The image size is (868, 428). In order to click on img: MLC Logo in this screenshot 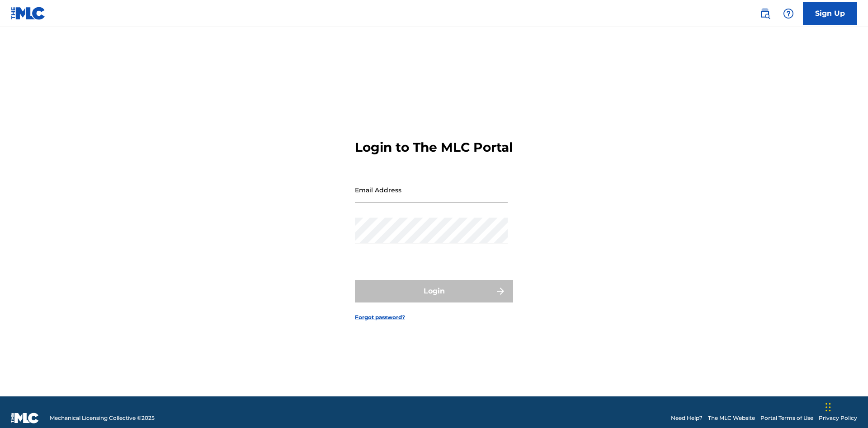, I will do `click(28, 13)`.